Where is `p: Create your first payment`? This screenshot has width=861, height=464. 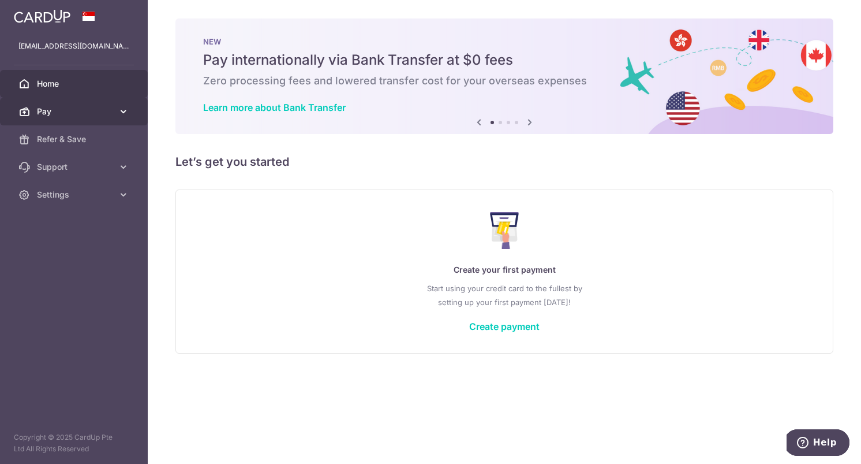 p: Create your first payment is located at coordinates (505, 270).